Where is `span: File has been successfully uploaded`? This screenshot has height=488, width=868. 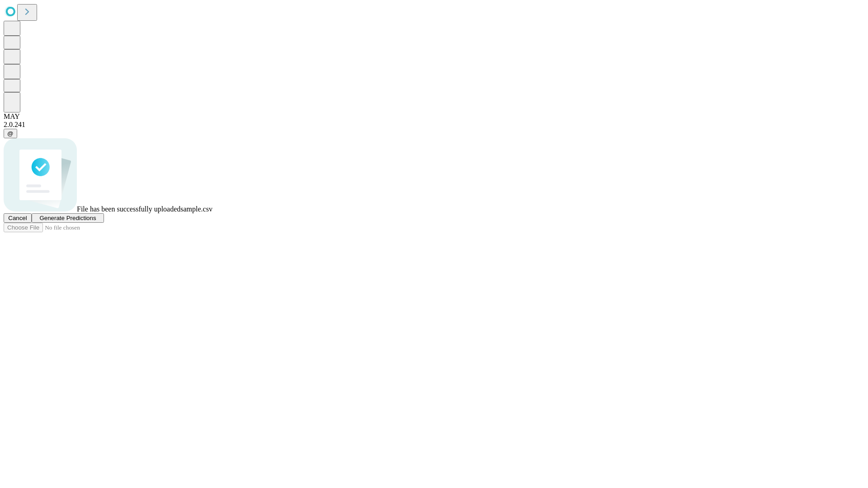
span: File has been successfully uploaded is located at coordinates (129, 209).